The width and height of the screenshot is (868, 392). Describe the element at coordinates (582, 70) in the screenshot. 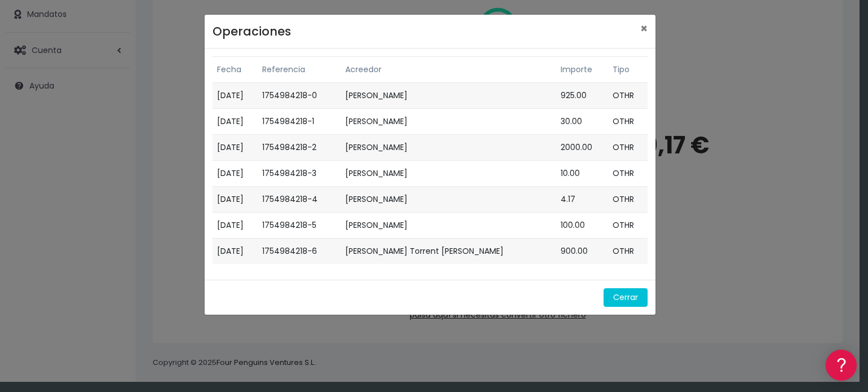

I see `th: Importe` at that location.